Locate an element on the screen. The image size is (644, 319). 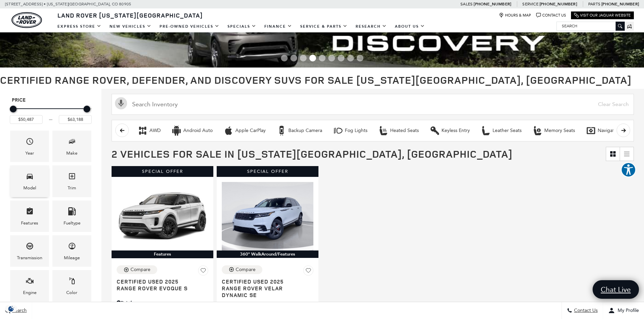
button: Memory SeatsMemory Seats is located at coordinates (553, 131).